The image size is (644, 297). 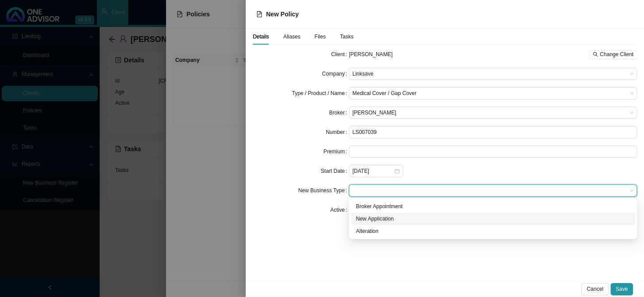 What do you see at coordinates (492, 231) in the screenshot?
I see `div: Alteration` at bounding box center [492, 231].